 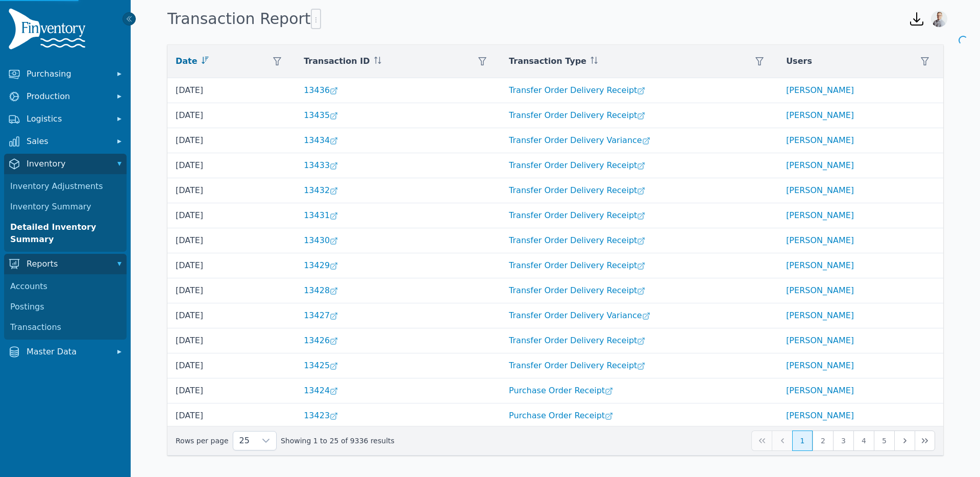 What do you see at coordinates (321, 240) in the screenshot?
I see `a: 13430` at bounding box center [321, 240].